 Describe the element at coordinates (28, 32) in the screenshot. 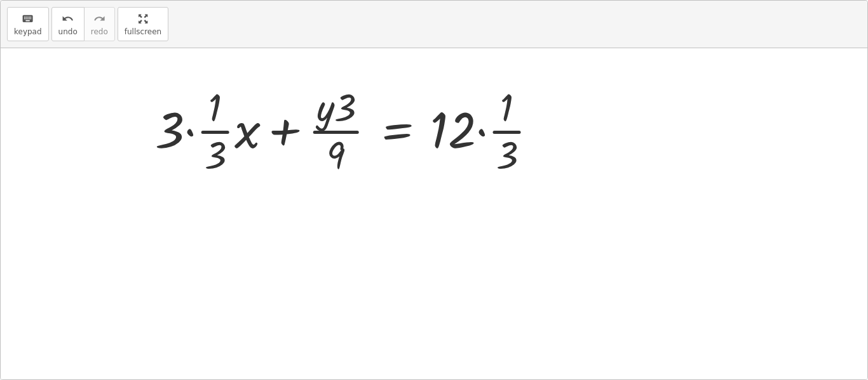

I see `span: keypad` at that location.